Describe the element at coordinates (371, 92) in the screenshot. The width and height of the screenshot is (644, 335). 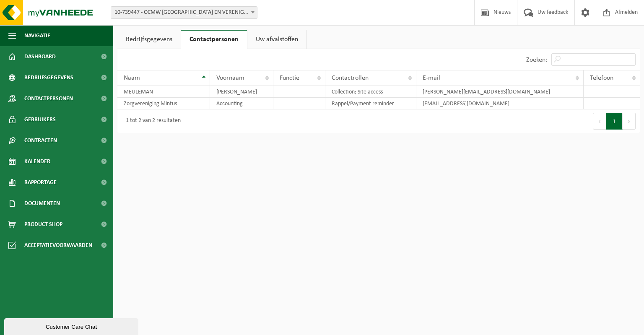
I see `td: Collection; Site access` at that location.